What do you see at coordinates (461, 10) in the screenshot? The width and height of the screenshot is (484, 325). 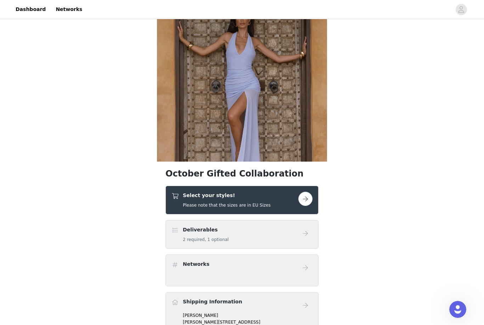 I see `div: avatar` at bounding box center [461, 10].